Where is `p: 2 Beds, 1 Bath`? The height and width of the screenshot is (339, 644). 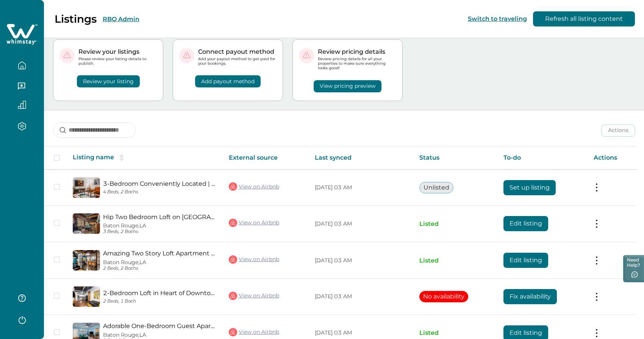 p: 2 Beds, 1 Bath is located at coordinates (160, 301).